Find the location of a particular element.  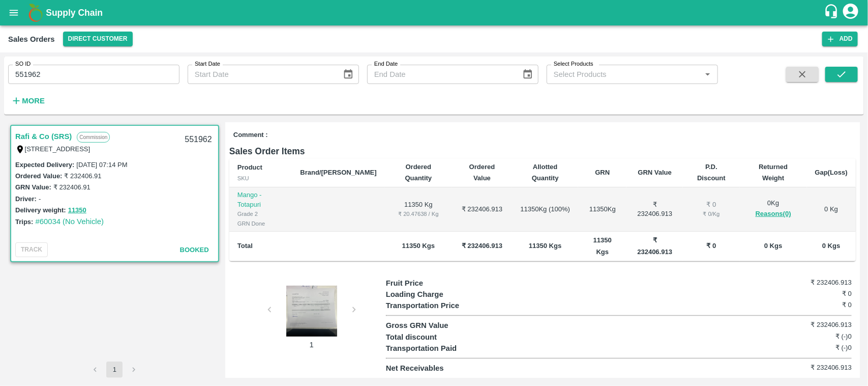

p: Commission is located at coordinates (93, 137).